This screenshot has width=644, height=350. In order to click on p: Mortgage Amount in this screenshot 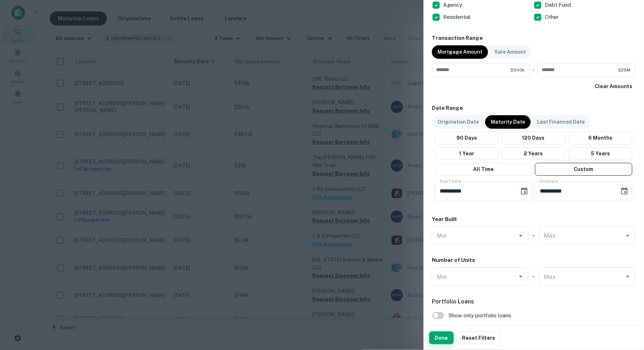, I will do `click(460, 52)`.